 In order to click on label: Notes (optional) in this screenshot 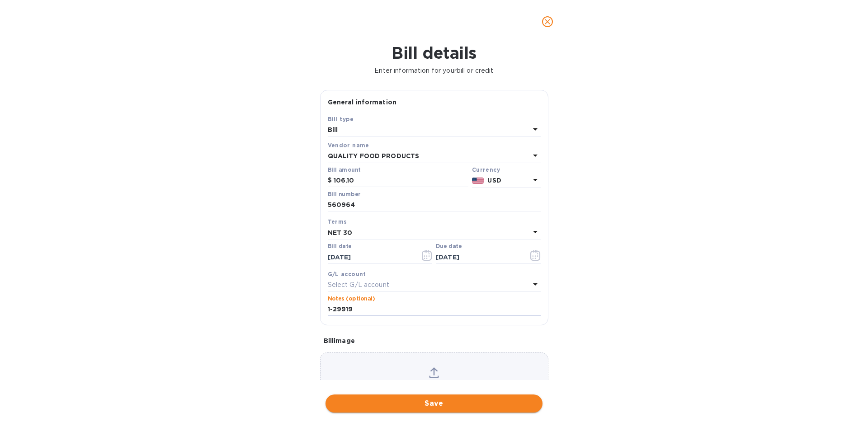, I will do `click(351, 299)`.